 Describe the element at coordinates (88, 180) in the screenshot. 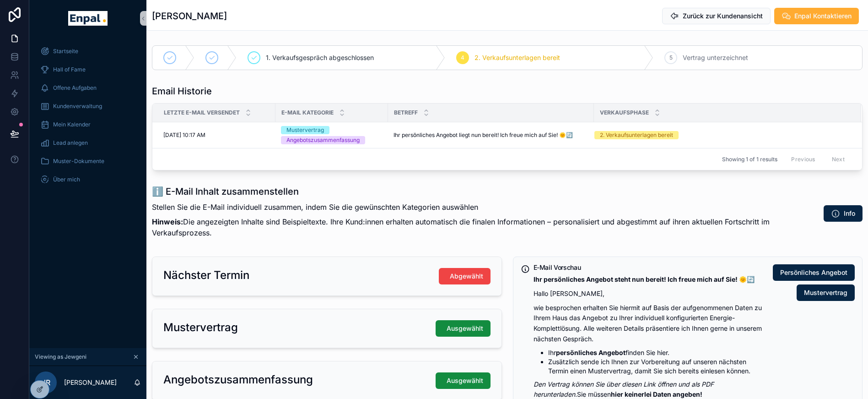

I see `a: Über mich` at that location.